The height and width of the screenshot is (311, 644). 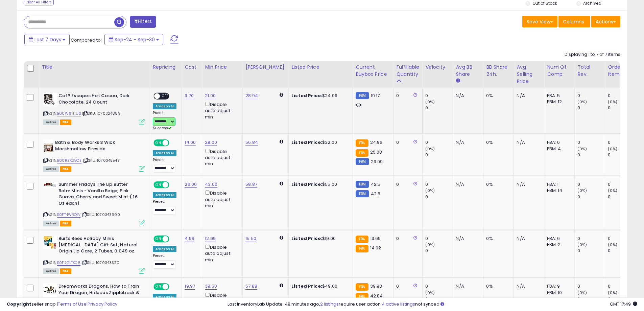 I want to click on a: B00W6T1TUS, so click(x=69, y=114).